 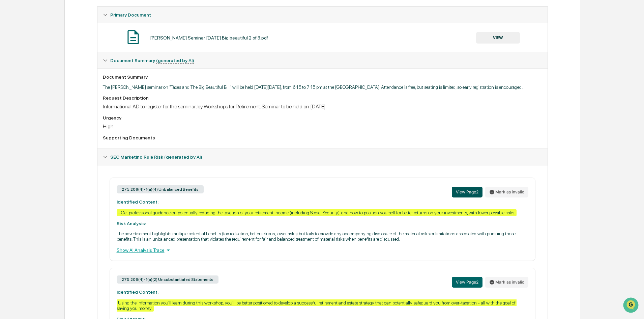 I want to click on span: Primary Document, so click(x=130, y=14).